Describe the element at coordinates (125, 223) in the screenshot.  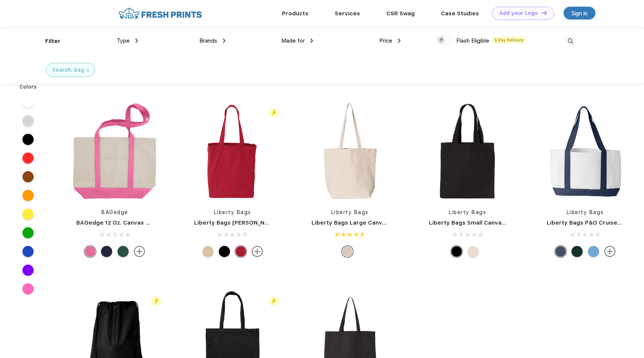
I see `a: BAGedge 12 Oz. Canvas Boat Tote` at that location.